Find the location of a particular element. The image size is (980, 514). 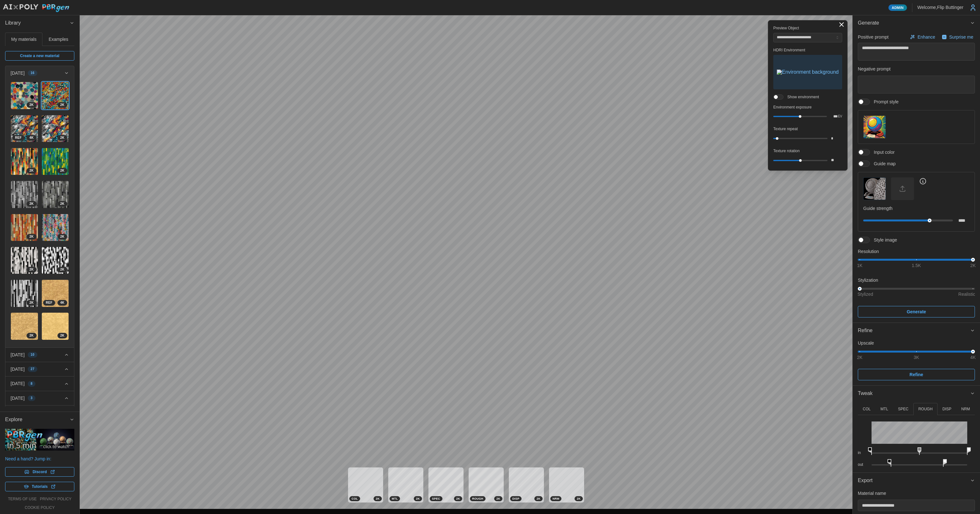

a: Create a new material is located at coordinates (40, 56).